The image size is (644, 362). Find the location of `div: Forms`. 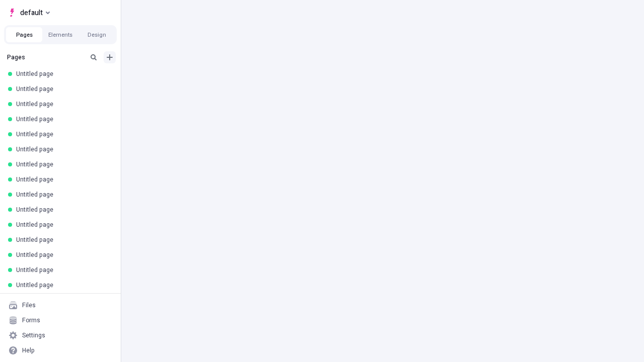

div: Forms is located at coordinates (31, 320).